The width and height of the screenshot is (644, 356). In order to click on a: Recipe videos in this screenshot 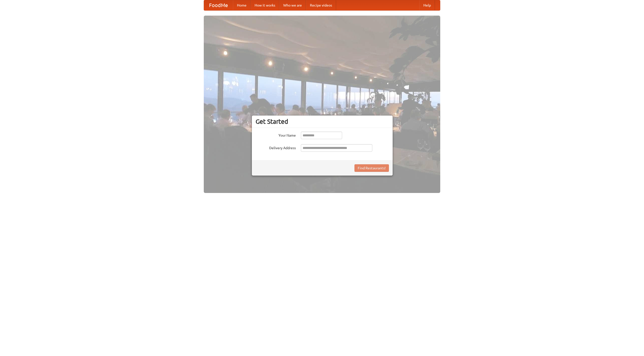, I will do `click(321, 5)`.